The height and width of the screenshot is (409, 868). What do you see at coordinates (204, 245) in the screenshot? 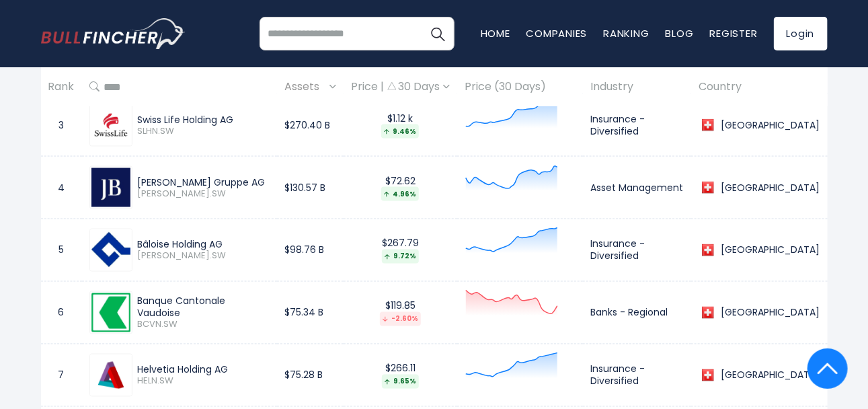
I see `div: Bâloise Holding AG` at bounding box center [204, 245].